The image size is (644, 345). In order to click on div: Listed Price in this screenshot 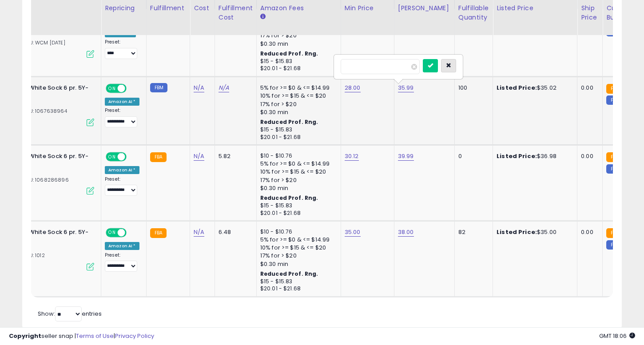, I will do `click(534, 8)`.